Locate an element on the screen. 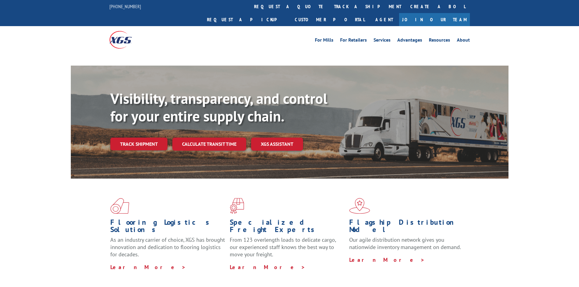 The image size is (579, 287). h1: Specialized Freight Experts is located at coordinates (287, 228).